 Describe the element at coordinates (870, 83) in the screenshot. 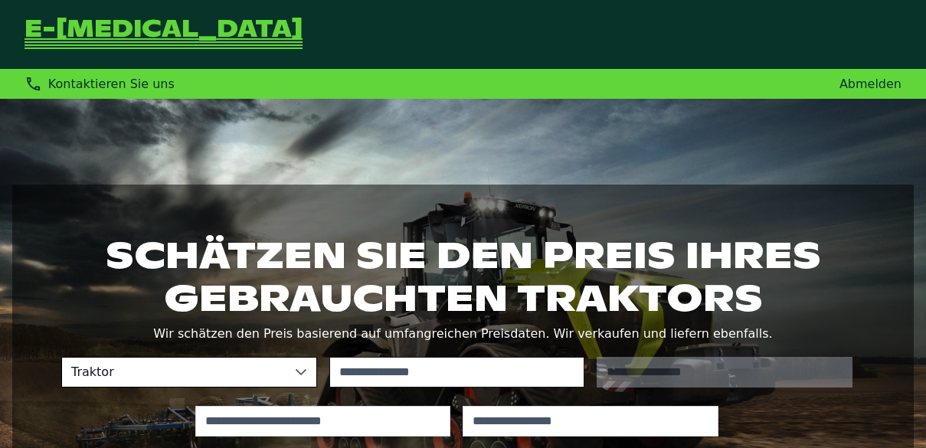

I see `a: Abmelden` at that location.